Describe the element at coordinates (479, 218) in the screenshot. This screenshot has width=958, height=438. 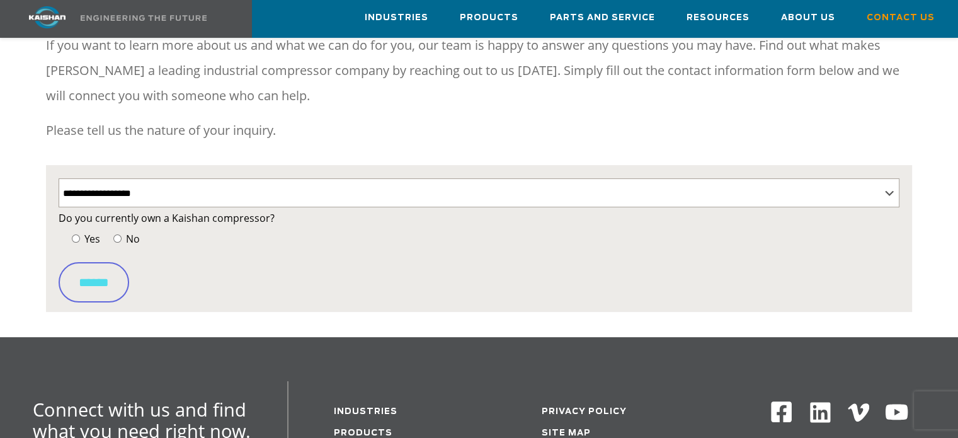
I see `label: Do you currently own a Kaishan compressor?` at that location.